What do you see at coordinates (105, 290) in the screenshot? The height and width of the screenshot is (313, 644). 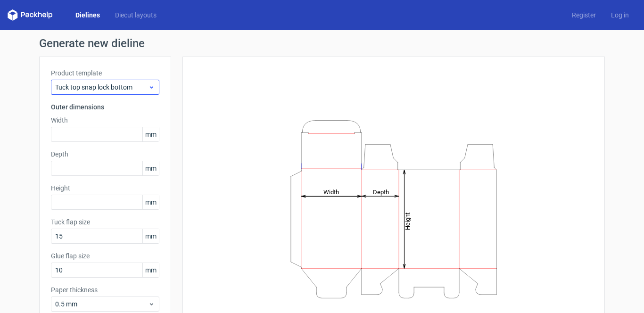 I see `label: Paper thickness` at bounding box center [105, 290].